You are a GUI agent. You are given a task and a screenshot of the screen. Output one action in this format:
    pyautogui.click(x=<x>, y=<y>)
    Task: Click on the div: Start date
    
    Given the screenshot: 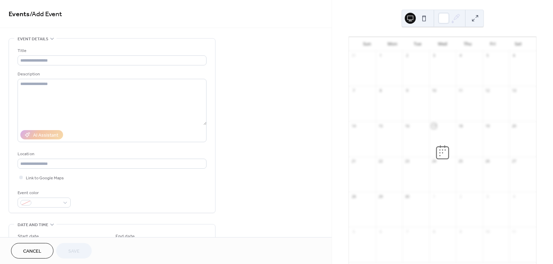 What is the action you would take?
    pyautogui.click(x=28, y=237)
    